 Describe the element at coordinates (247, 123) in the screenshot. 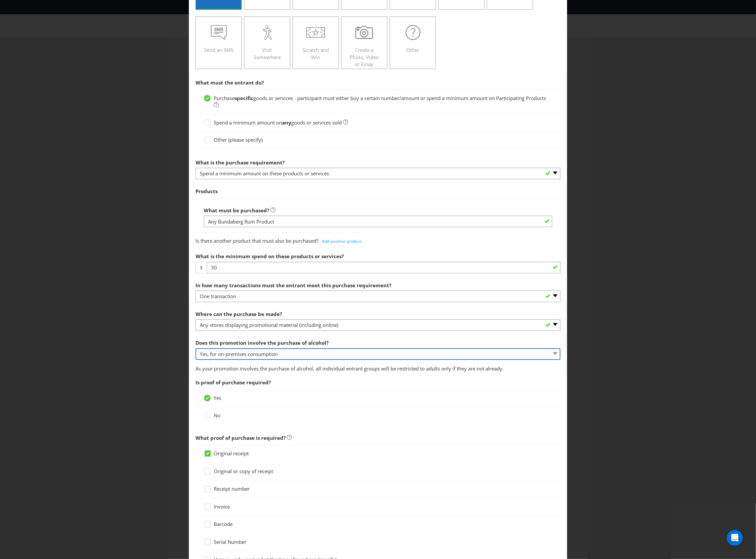

I see `span: Spend a minimum amount on` at that location.